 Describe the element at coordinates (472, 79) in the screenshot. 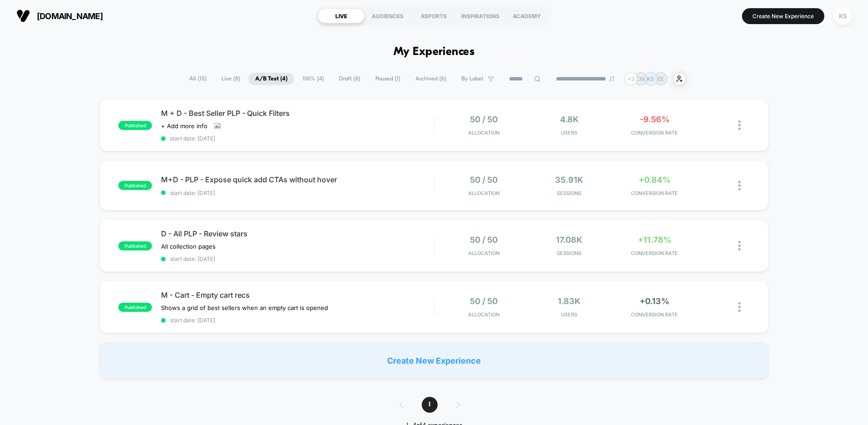

I see `span: By Label` at that location.